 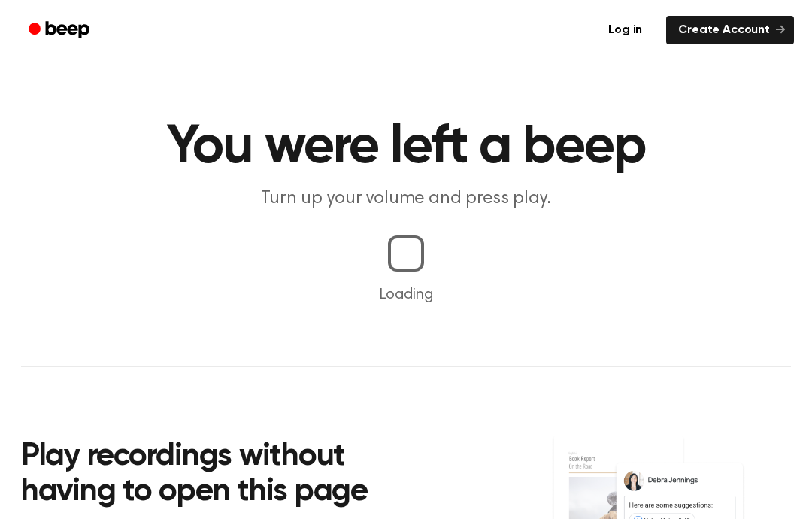 What do you see at coordinates (406, 148) in the screenshot?
I see `h1: You were left a beep` at bounding box center [406, 148].